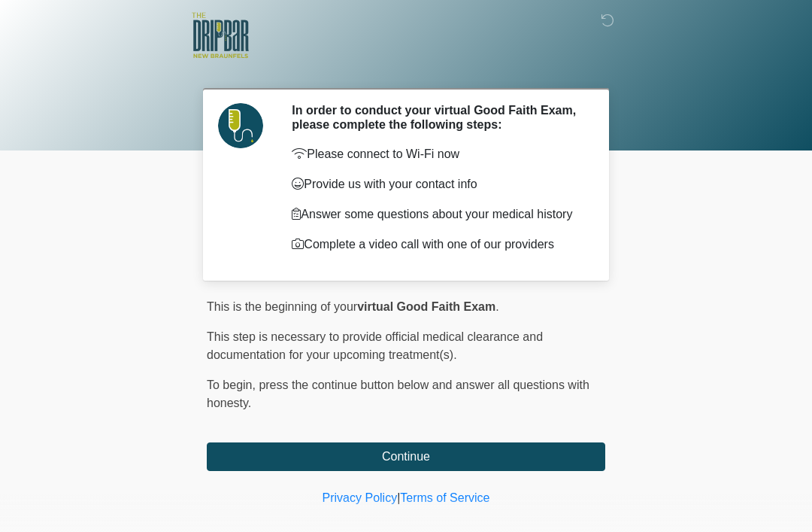  What do you see at coordinates (406, 457) in the screenshot?
I see `button: Continue` at bounding box center [406, 457].